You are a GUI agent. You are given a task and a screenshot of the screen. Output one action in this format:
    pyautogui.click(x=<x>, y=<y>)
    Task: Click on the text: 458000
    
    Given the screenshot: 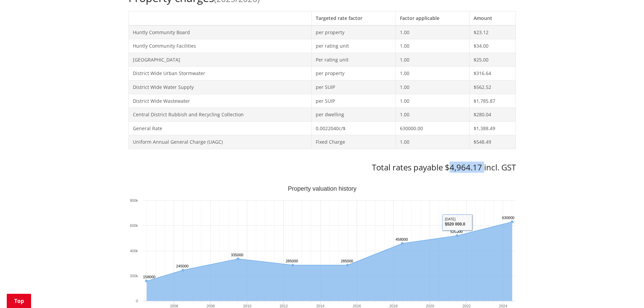 What is the action you would take?
    pyautogui.click(x=402, y=240)
    